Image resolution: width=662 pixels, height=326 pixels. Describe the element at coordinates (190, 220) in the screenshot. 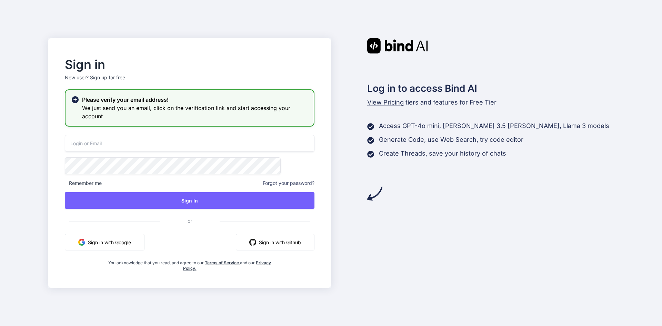

I see `span: or` at that location.